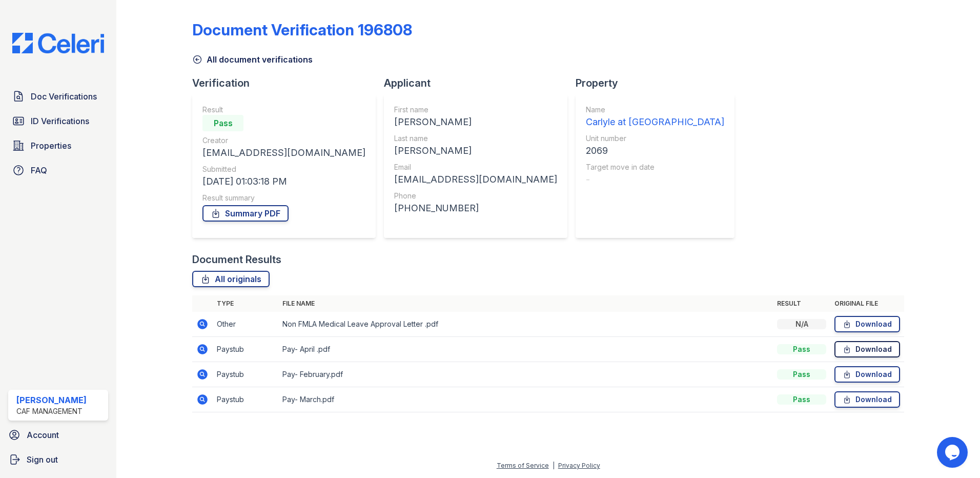 This screenshot has height=478, width=980. I want to click on a: Terms of Service, so click(523, 465).